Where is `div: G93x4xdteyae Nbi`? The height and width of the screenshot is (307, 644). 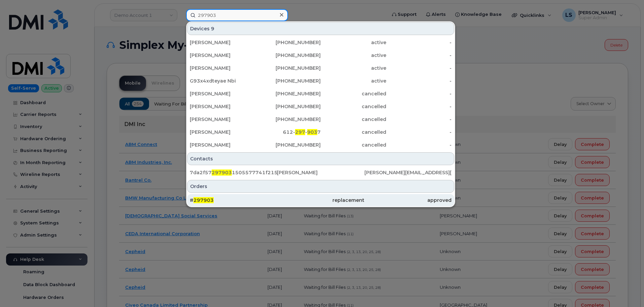 div: G93x4xdteyae Nbi is located at coordinates (223, 81).